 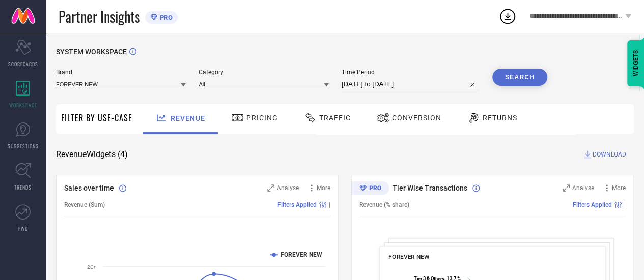 I want to click on span: FOREVER NEW, so click(x=409, y=257).